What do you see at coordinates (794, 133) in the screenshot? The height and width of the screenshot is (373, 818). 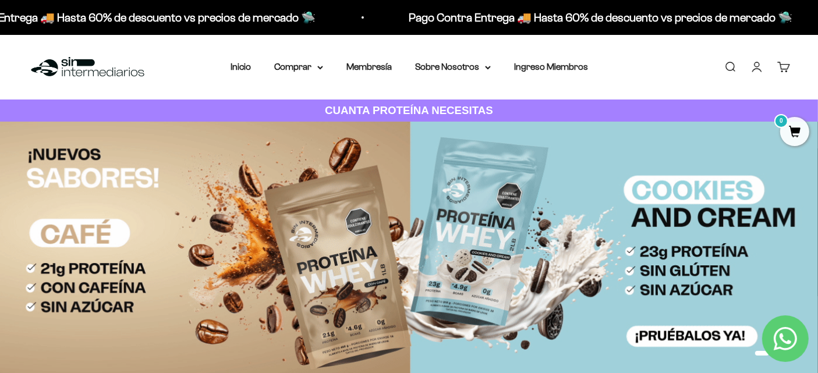 I see `a: 0` at bounding box center [794, 133].